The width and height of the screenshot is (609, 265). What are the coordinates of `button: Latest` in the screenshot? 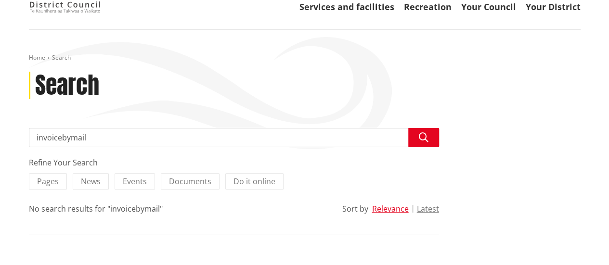 It's located at (428, 209).